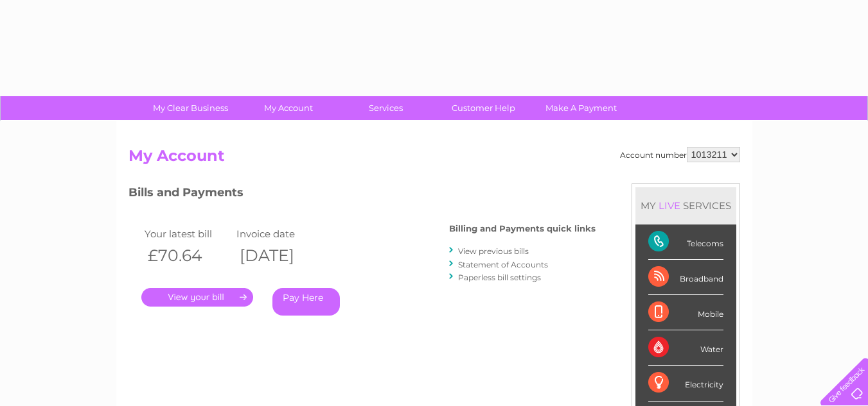 The width and height of the screenshot is (868, 406). What do you see at coordinates (362, 194) in the screenshot?
I see `h3: Bills and Payments` at bounding box center [362, 194].